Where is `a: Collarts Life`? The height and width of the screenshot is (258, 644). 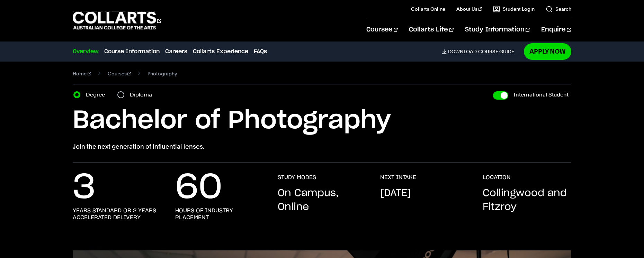
a: Collarts Life is located at coordinates (431, 30).